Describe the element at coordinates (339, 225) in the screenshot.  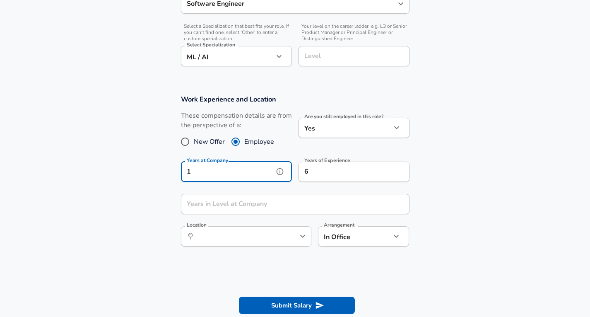
I see `label: Arrangement` at that location.